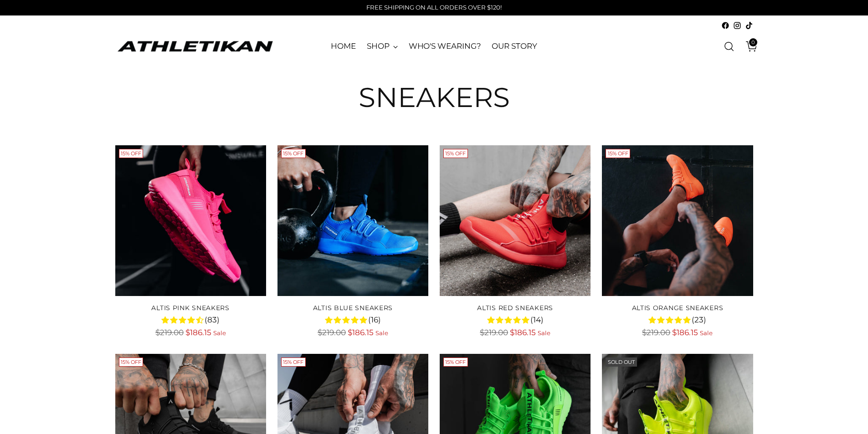  Describe the element at coordinates (514, 319) in the screenshot. I see `div: 4.7 rating (14 votes)` at that location.